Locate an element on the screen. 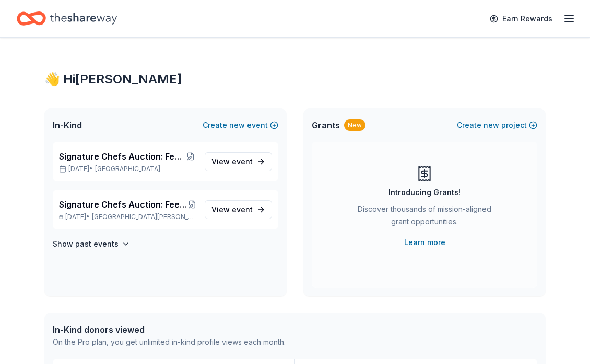 This screenshot has width=590, height=364. div: Introducing Grants! is located at coordinates (424, 193).